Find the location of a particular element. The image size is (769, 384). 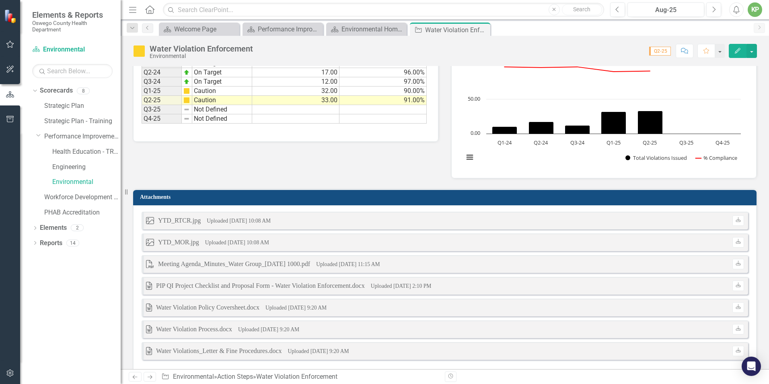

text: 50.00 is located at coordinates (474, 99).